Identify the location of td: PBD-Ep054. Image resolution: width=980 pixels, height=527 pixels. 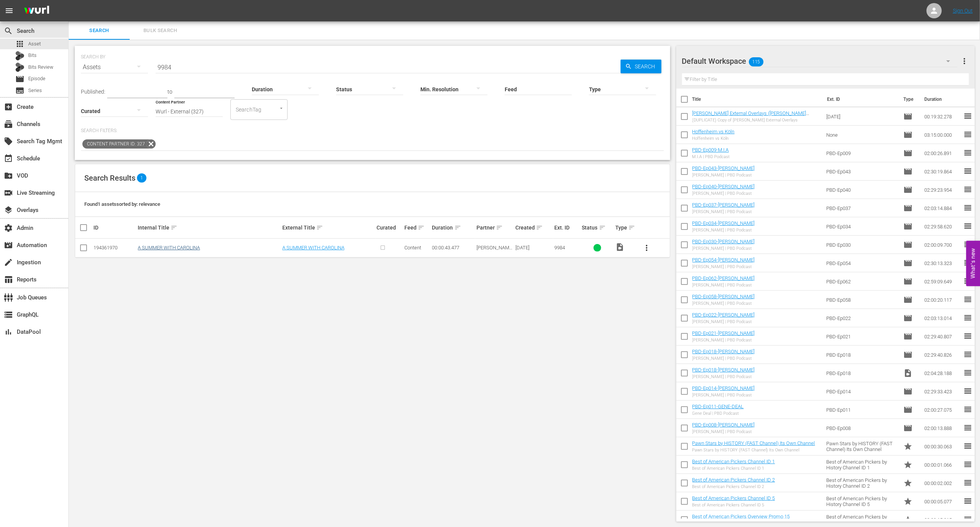
(862, 263).